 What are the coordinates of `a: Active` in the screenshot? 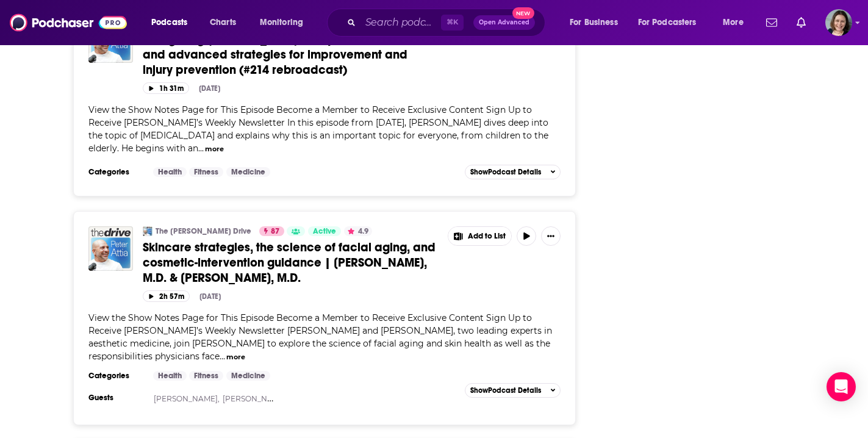 It's located at (325, 231).